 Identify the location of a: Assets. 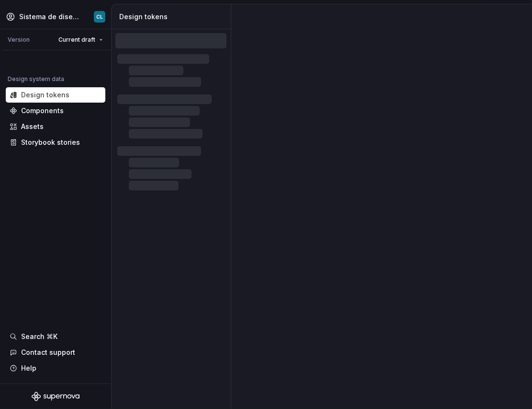
(56, 126).